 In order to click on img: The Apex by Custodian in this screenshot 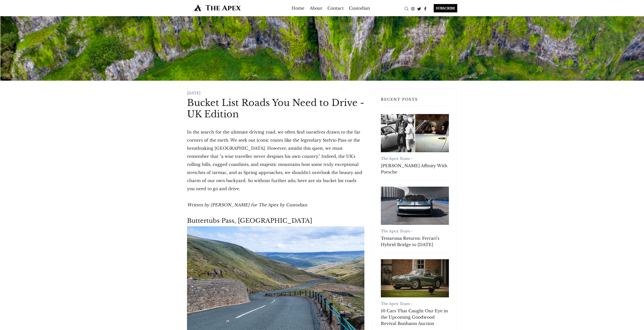, I will do `click(218, 8)`.